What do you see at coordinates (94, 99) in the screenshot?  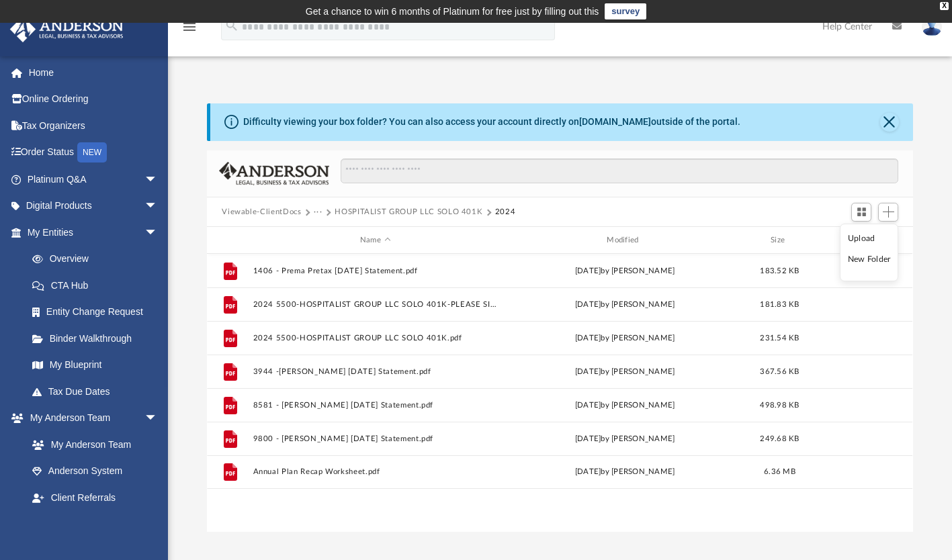 I see `a: Online Ordering` at bounding box center [94, 99].